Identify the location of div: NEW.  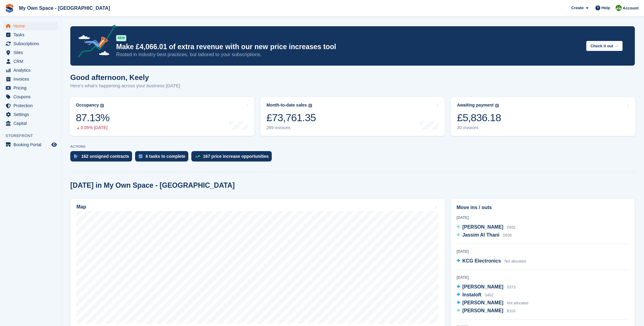
(121, 38).